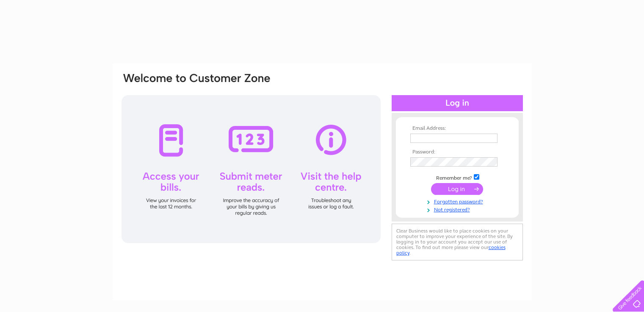 The image size is (644, 312). What do you see at coordinates (451, 250) in the screenshot?
I see `a: cookies policy` at bounding box center [451, 250].